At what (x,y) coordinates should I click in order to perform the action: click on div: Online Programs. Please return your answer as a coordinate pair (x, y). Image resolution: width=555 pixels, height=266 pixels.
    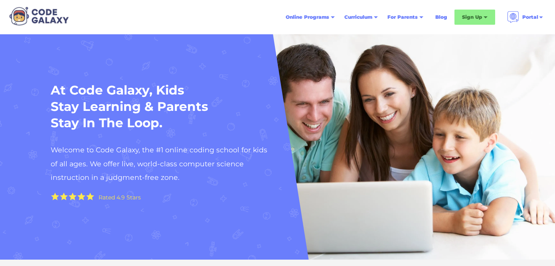
    Looking at the image, I should click on (307, 17).